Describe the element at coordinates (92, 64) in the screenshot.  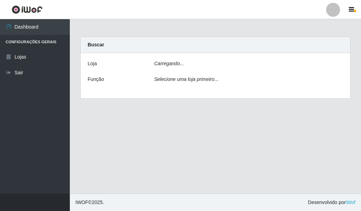
I see `label: Loja` at that location.